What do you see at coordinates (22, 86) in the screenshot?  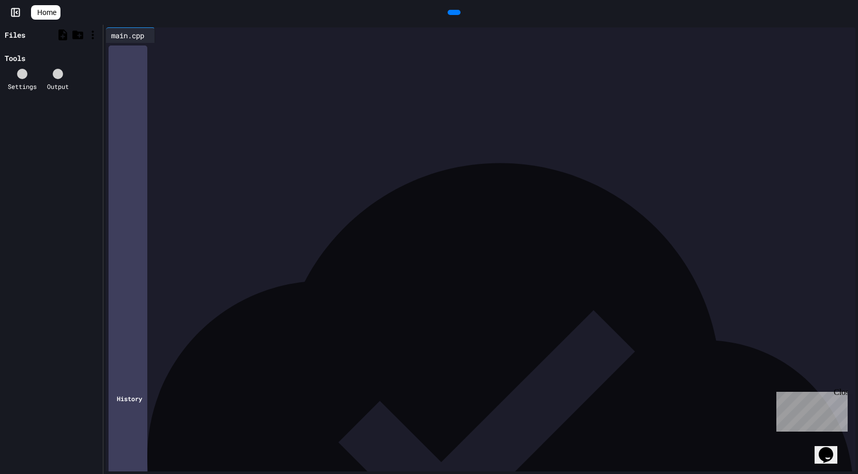 I see `div: Settings` at bounding box center [22, 86].